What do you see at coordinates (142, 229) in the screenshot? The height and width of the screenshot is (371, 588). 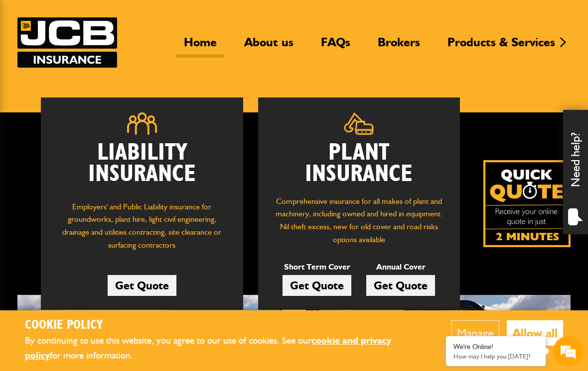 I see `p: Employers' and Public Liability insurance for groundworks, plant hire, light civil engineering, d...` at bounding box center [142, 229].